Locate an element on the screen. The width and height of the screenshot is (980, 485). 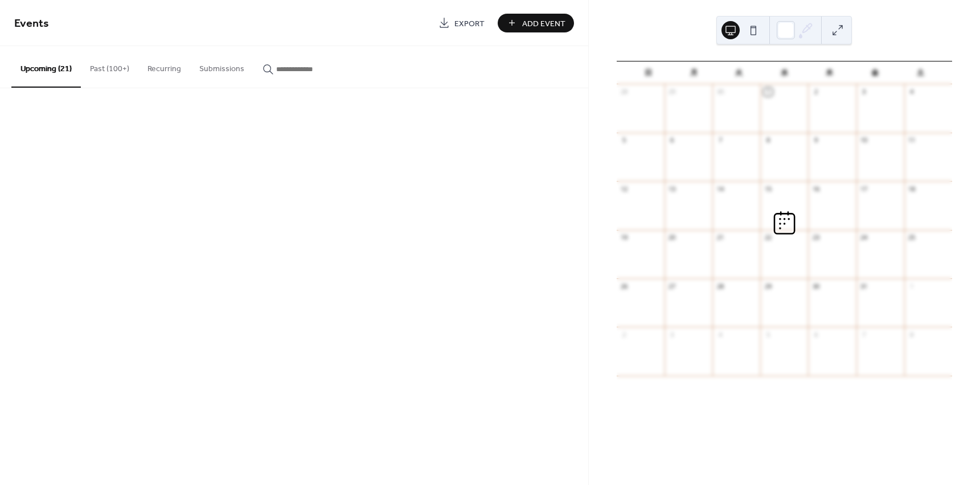
div: 18 is located at coordinates (912, 189).